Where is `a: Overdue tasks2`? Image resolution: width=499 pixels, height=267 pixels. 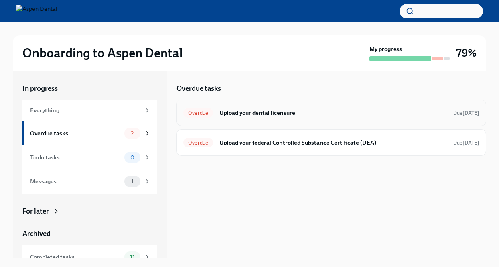 a: Overdue tasks2 is located at coordinates (90, 133).